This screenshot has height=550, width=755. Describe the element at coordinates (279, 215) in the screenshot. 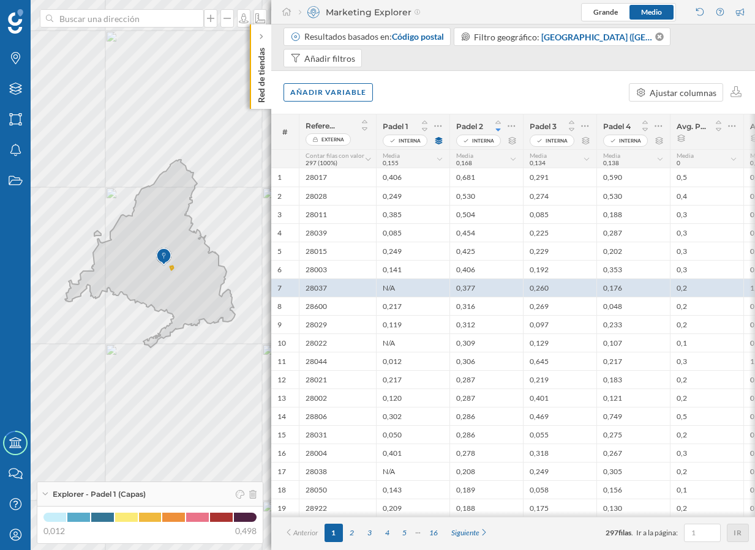

I see `span: 3` at that location.